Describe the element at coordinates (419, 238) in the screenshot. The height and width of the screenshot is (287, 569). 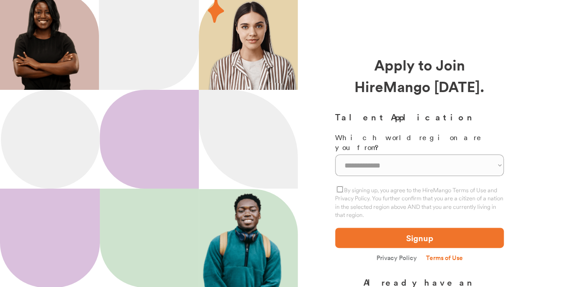
I see `button: Signup` at that location.